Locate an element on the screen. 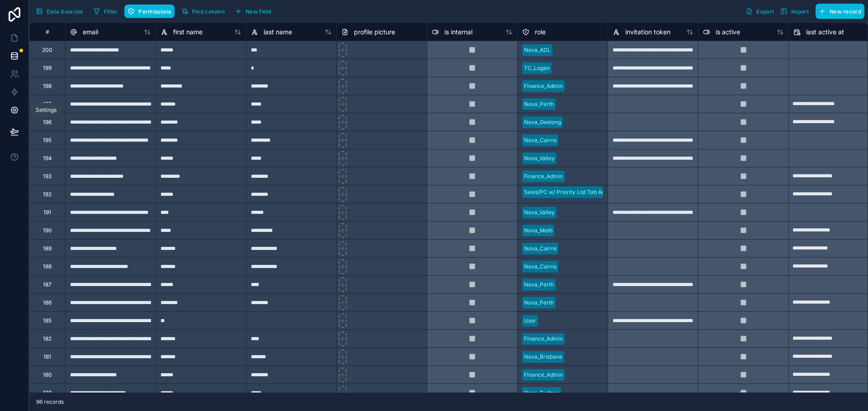 Image resolution: width=868 pixels, height=411 pixels. button: Filter is located at coordinates (105, 11).